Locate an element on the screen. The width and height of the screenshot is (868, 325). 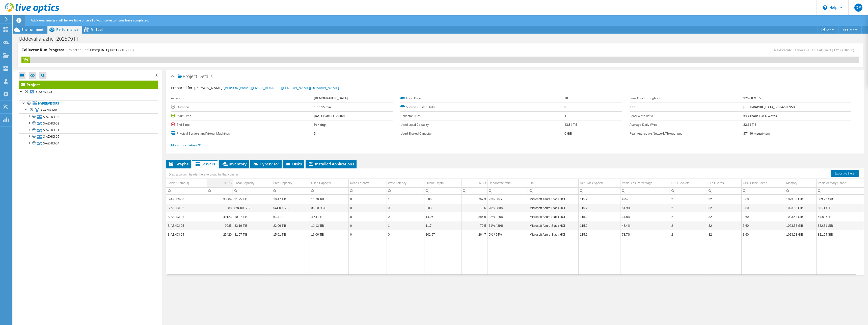
td: Column Read/Write ratio, Filter cell is located at coordinates (508, 191).